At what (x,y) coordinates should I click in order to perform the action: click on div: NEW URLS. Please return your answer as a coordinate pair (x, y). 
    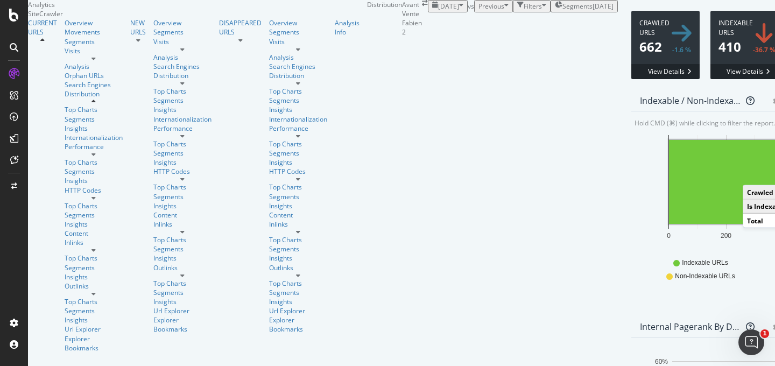
    Looking at the image, I should click on (138, 27).